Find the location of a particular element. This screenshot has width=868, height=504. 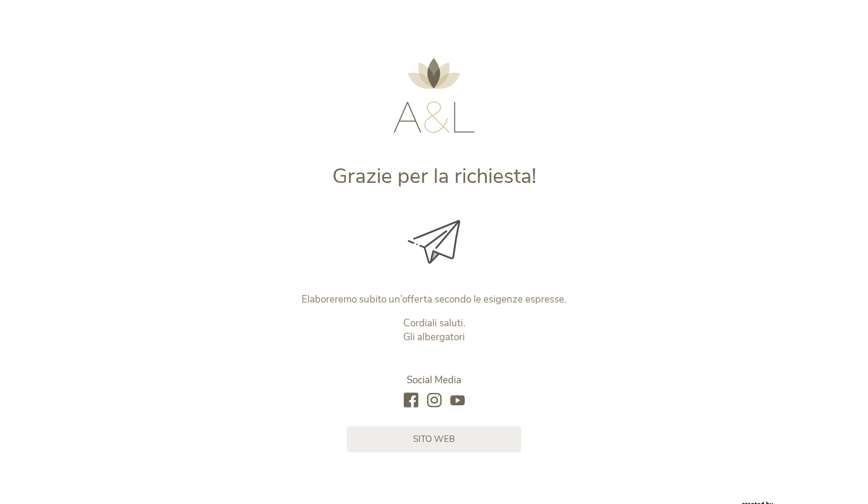

span: sito web is located at coordinates (434, 439).